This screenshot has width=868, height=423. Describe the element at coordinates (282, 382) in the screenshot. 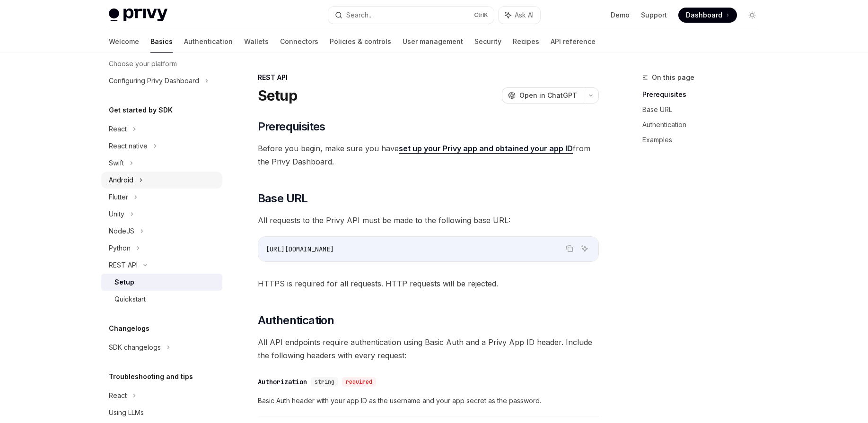

I see `div: Authorization` at that location.